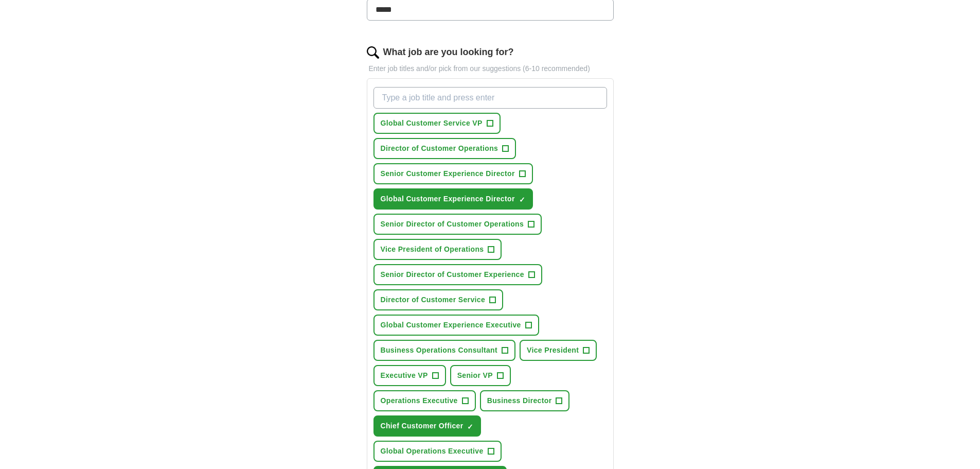 Image resolution: width=980 pixels, height=469 pixels. What do you see at coordinates (422, 426) in the screenshot?
I see `span: Chief Customer Officer` at bounding box center [422, 426].